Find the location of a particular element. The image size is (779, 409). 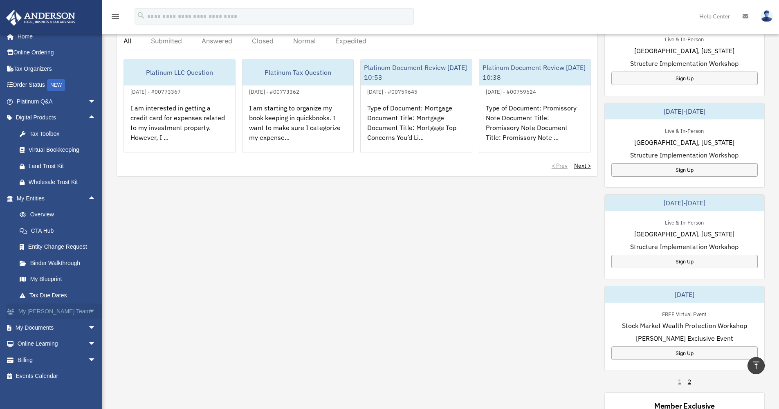

div: Normal is located at coordinates (304, 41).